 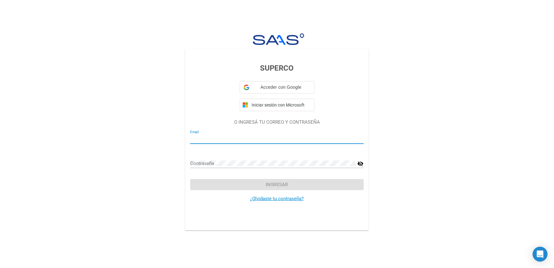 What do you see at coordinates (277, 184) in the screenshot?
I see `button: Ingresar` at bounding box center [277, 184].